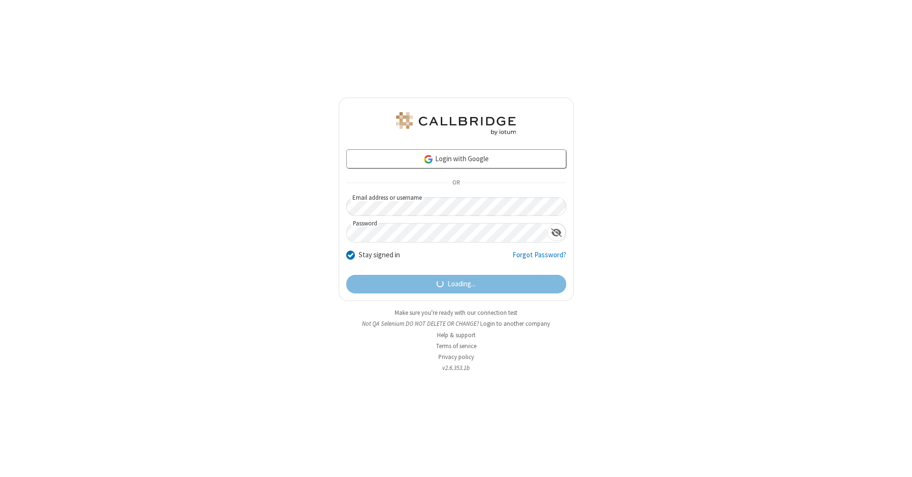  What do you see at coordinates (456, 335) in the screenshot?
I see `a: Help & support` at bounding box center [456, 335].